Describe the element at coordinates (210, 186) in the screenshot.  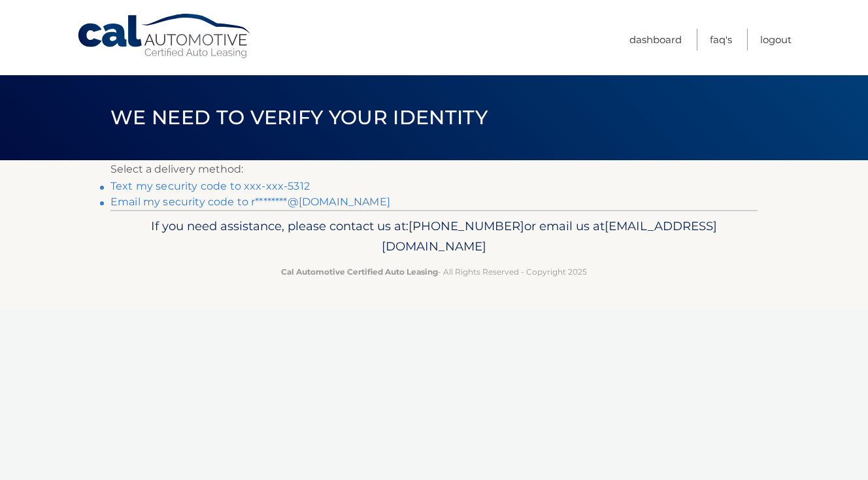
I see `a: Text my security code to xxx-xxx-5312` at that location.